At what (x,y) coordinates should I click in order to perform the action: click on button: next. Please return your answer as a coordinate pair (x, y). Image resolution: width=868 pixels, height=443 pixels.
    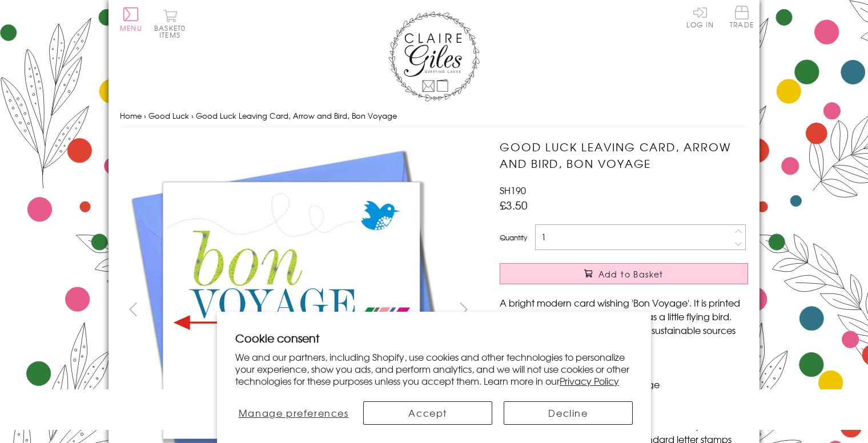
    Looking at the image, I should click on (464, 309).